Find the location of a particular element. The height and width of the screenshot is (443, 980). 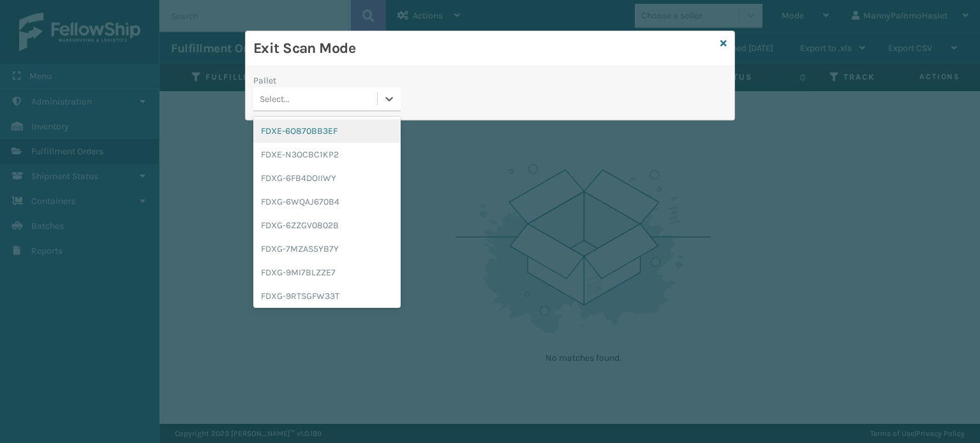

div: FDXG-6ZZGV0802B is located at coordinates (327, 225).